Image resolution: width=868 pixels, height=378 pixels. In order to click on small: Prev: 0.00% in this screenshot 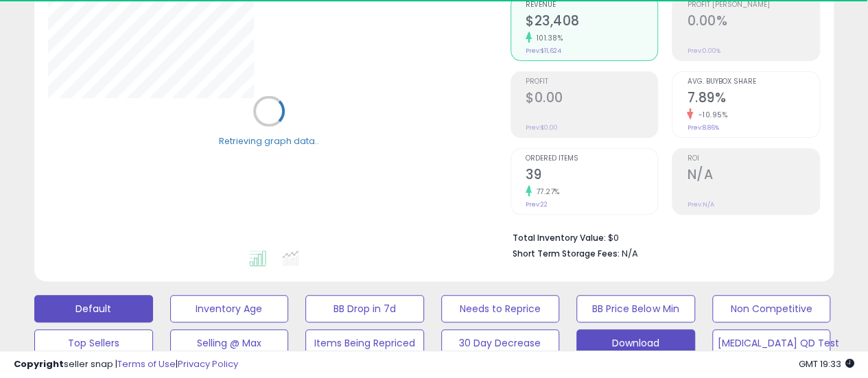, I will do `click(704, 51)`.